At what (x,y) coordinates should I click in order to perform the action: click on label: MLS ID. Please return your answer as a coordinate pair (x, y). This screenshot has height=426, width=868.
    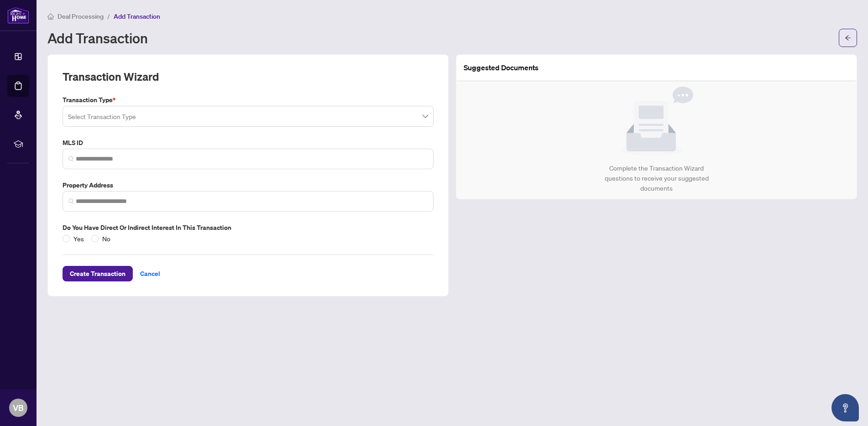
    Looking at the image, I should click on (248, 143).